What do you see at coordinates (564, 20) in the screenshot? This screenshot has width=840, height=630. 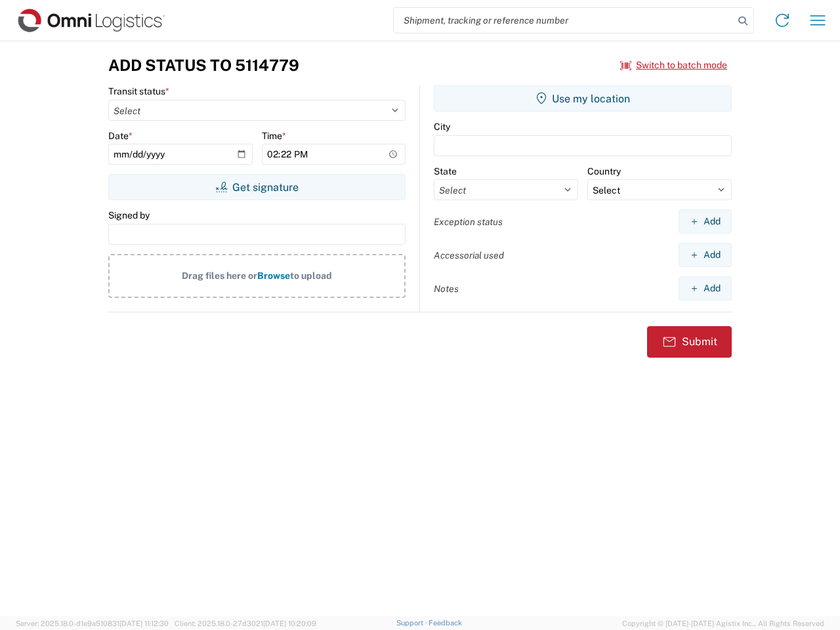 I see `input: Shipment, tracking or reference number` at bounding box center [564, 20].